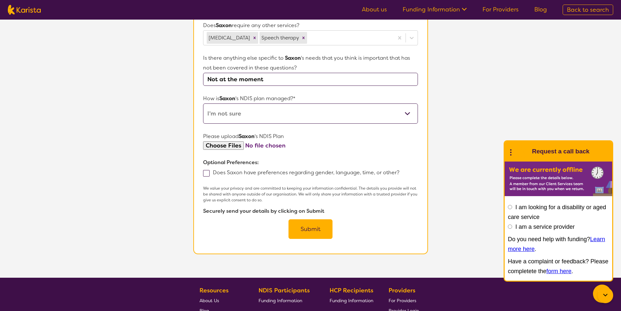 The width and height of the screenshot is (621, 311). Describe the element at coordinates (24, 10) in the screenshot. I see `img: Karista logo` at that location.